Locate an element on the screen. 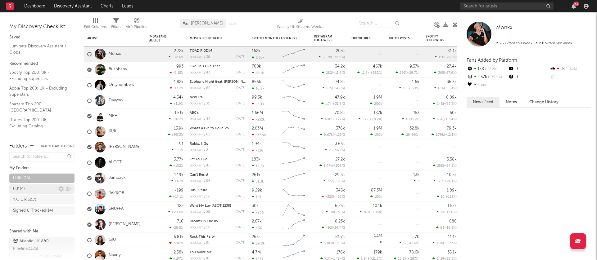 The height and width of the screenshot is (260, 597). div: Recommended is located at coordinates (42, 64).